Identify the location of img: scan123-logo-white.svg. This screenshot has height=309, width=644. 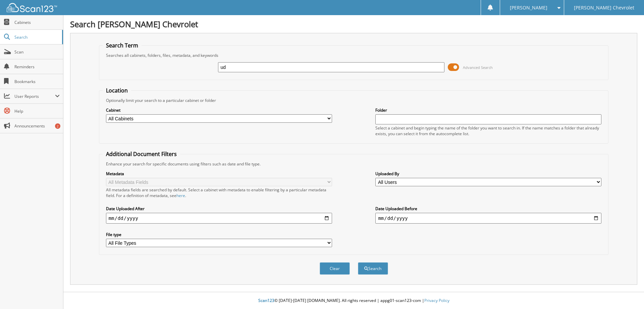
(32, 7).